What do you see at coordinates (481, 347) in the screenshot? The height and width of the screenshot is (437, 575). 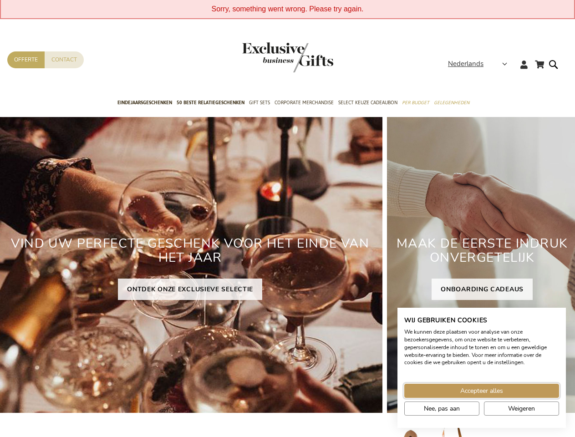 I see `p: We kunnen deze plaatsen voor analyse van onze bezoekersgegevens, om onze website te verbeteren, g...` at bounding box center [481, 347].